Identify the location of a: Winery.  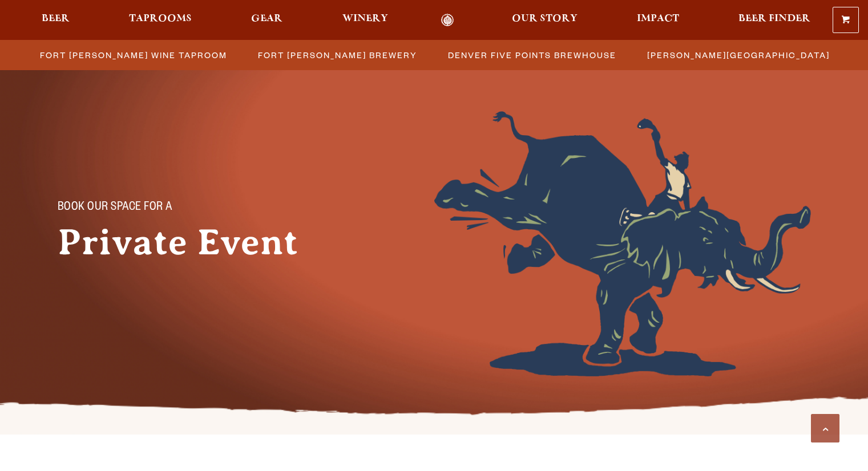
(365, 20).